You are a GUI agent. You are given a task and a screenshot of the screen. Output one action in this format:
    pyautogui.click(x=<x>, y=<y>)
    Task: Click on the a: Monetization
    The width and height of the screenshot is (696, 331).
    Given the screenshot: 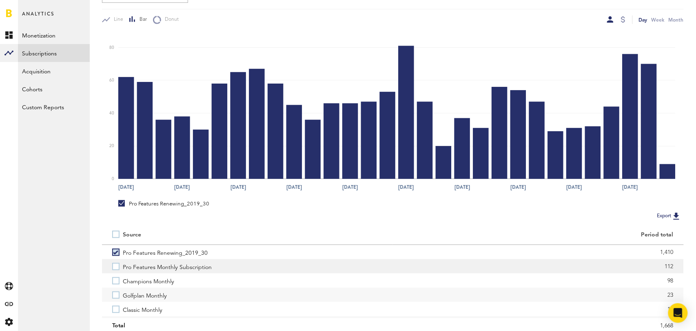 What is the action you would take?
    pyautogui.click(x=54, y=35)
    